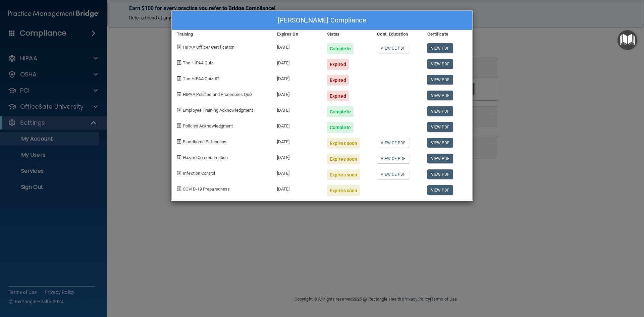  Describe the element at coordinates (205, 157) in the screenshot. I see `span: Hazard Communication` at that location.